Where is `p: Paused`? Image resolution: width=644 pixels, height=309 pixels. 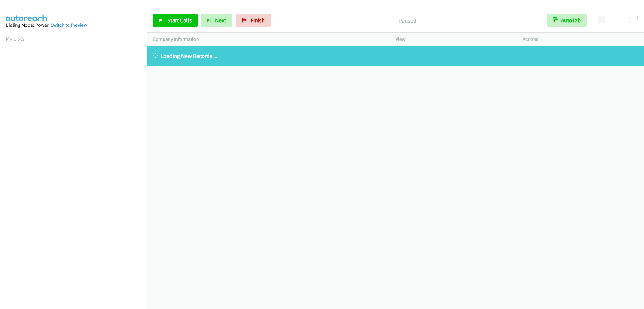 p: Paused is located at coordinates (407, 21).